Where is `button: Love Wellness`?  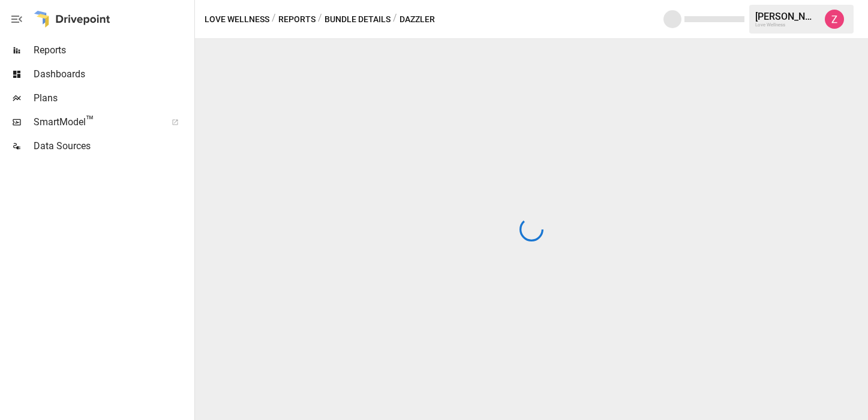 button: Love Wellness is located at coordinates (237, 20).